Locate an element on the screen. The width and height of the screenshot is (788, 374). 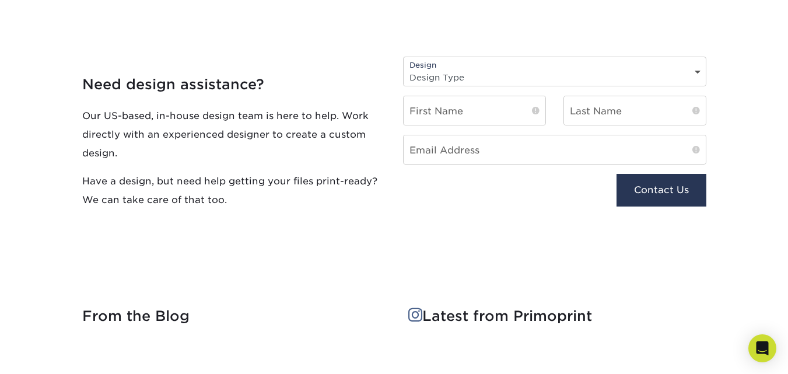
div: Open Intercom Messenger is located at coordinates (763, 348).